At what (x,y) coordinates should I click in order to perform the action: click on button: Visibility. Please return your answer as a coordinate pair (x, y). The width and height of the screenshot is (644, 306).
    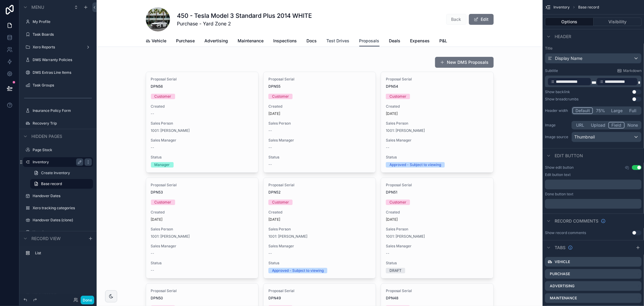
    Looking at the image, I should click on (618, 22).